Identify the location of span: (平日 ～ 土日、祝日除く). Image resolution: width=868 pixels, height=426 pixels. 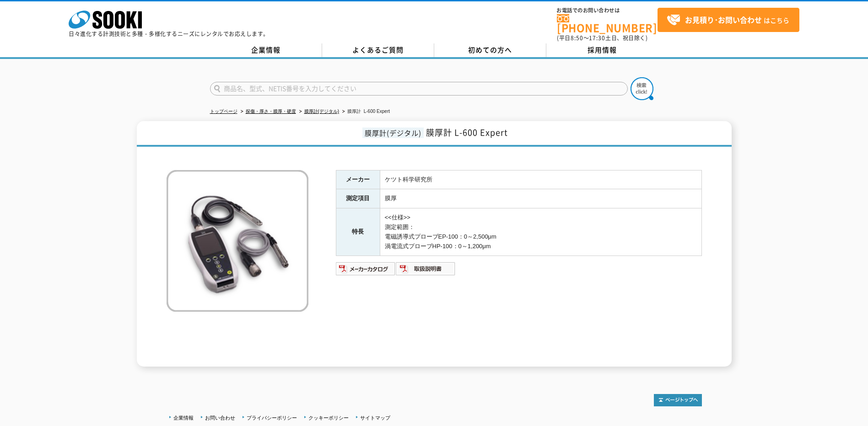
(602, 38).